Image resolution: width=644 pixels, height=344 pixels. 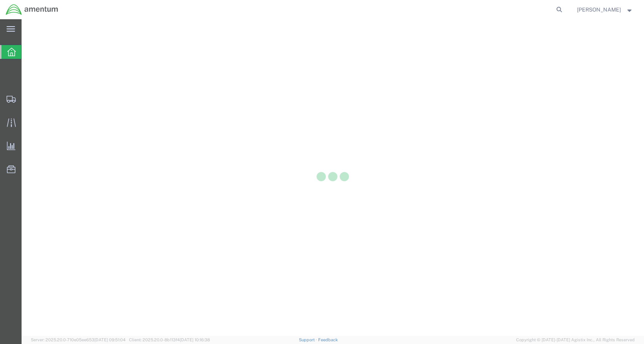 What do you see at coordinates (78, 340) in the screenshot?
I see `span: Server: 2025.20.0-710e05ee653` at bounding box center [78, 340].